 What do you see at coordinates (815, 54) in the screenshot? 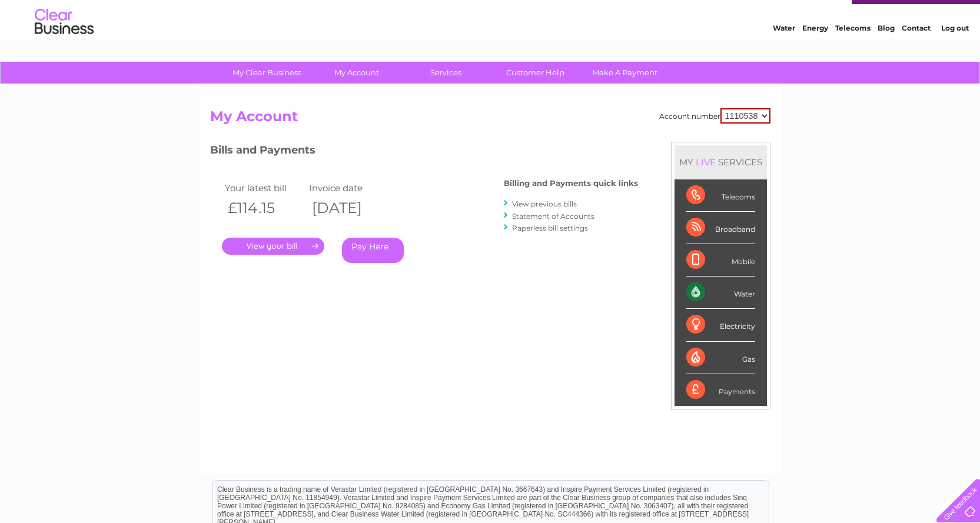
I see `a: Energy` at bounding box center [815, 54].